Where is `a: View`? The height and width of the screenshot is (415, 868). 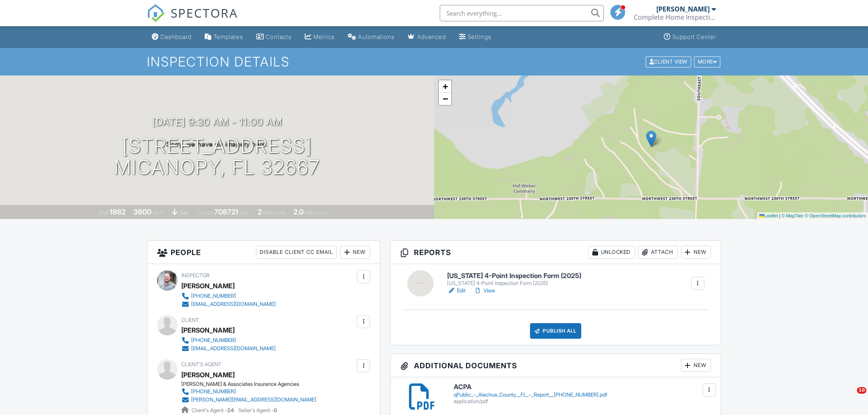 a: View is located at coordinates (484, 291).